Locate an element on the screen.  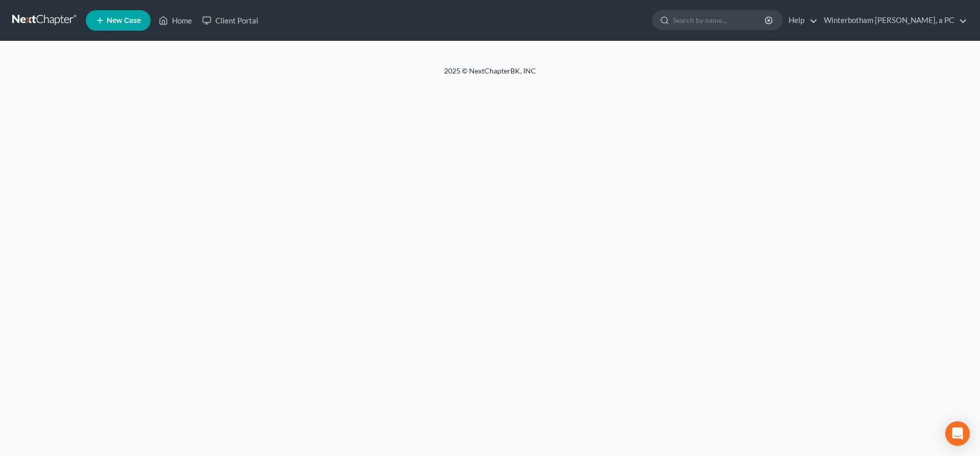
input: Search by name... is located at coordinates (719, 20).